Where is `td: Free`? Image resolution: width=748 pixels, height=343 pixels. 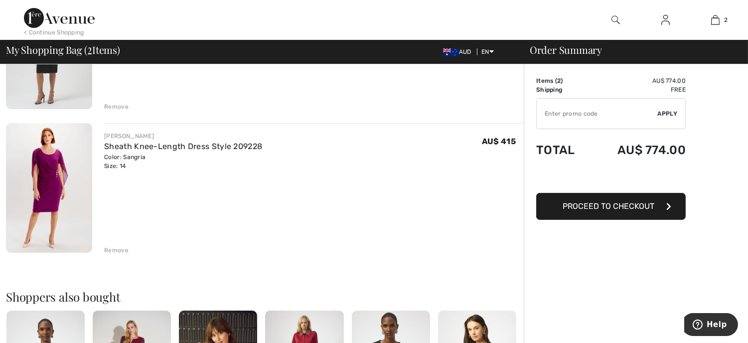
td: Free is located at coordinates (638, 90).